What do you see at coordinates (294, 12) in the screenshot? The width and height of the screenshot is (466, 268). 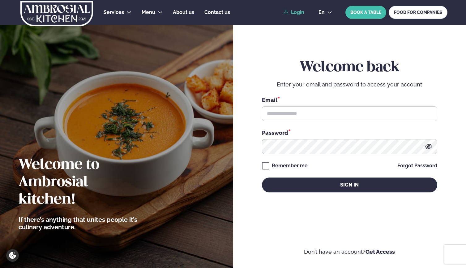 I see `a: Login` at bounding box center [294, 12].